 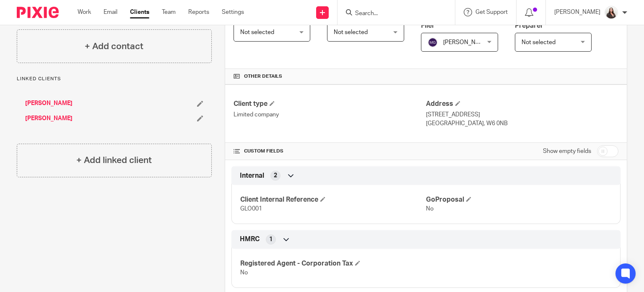 What do you see at coordinates (110, 12) in the screenshot?
I see `a: Email` at bounding box center [110, 12].